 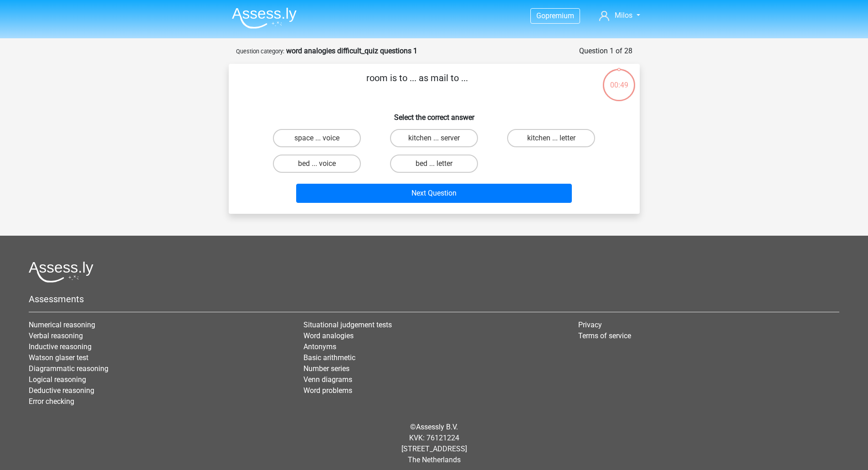 What do you see at coordinates (55, 336) in the screenshot?
I see `a: Verbal reasoning` at bounding box center [55, 336].